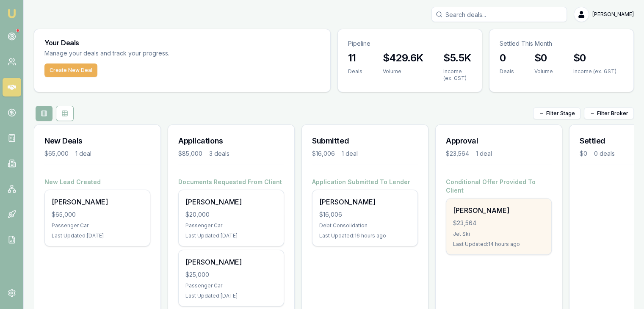 The height and width of the screenshot is (309, 644). What do you see at coordinates (231, 182) in the screenshot?
I see `h4: Documents Requested From Client` at bounding box center [231, 182].